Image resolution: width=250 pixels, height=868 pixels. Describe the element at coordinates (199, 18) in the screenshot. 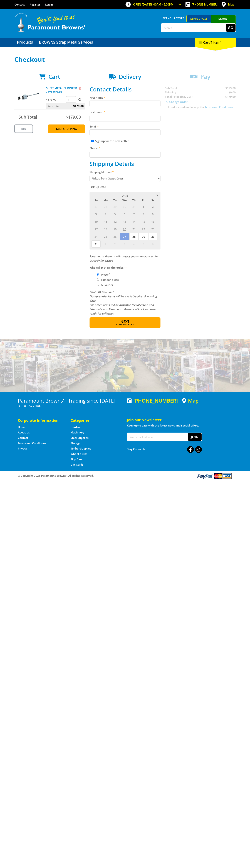

I see `a: Gepps Cross` at that location.